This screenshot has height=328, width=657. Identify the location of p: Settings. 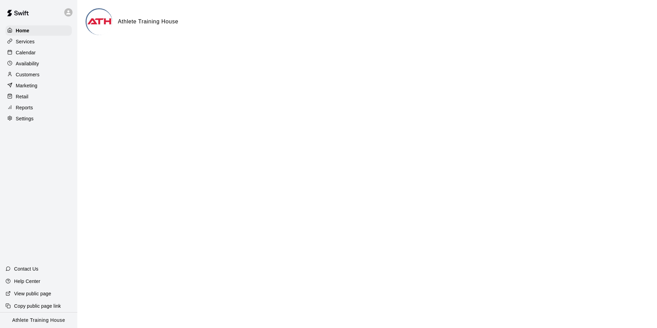
(25, 118).